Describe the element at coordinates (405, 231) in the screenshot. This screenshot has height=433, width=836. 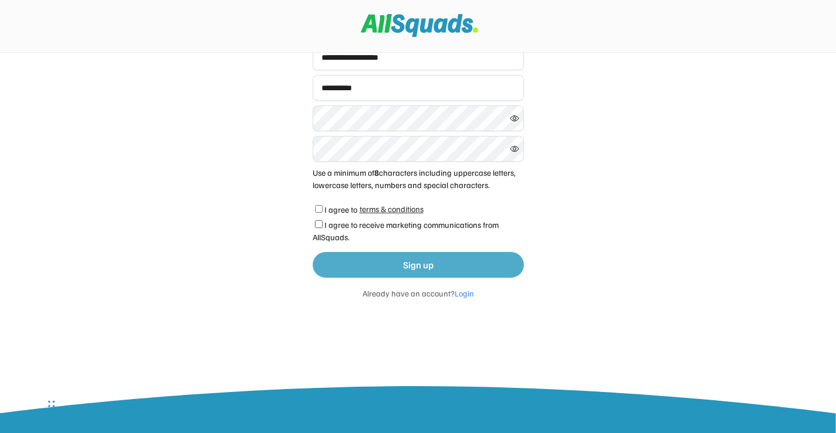
I see `label: I agree to receive marketing communications from AllSquads.` at that location.